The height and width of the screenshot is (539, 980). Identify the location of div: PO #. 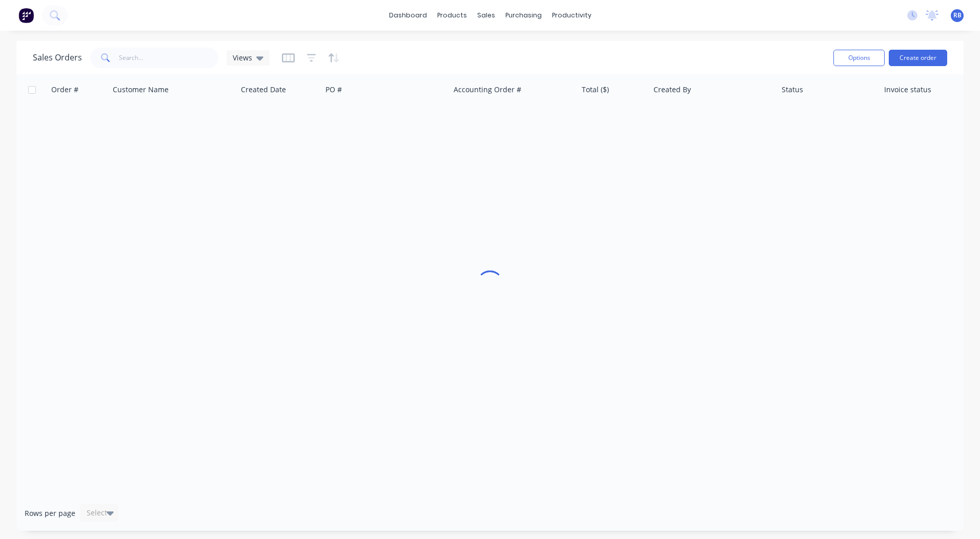
(334, 90).